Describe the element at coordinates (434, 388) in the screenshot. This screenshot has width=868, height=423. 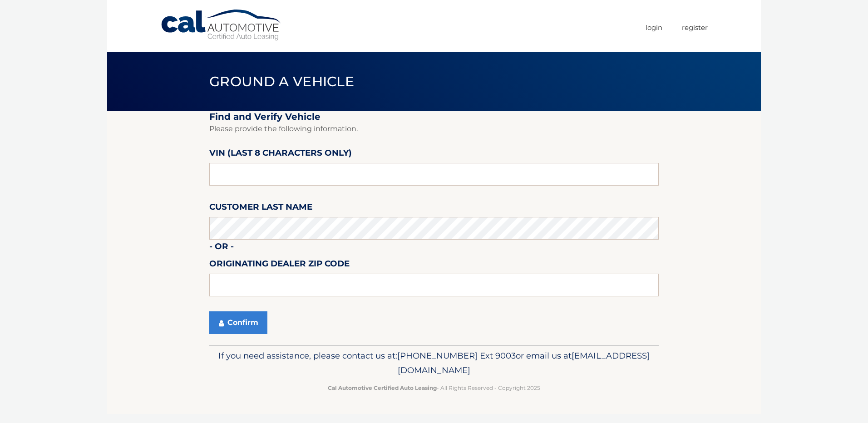
I see `p: - All Rights Reserved - Copyright 2025` at that location.